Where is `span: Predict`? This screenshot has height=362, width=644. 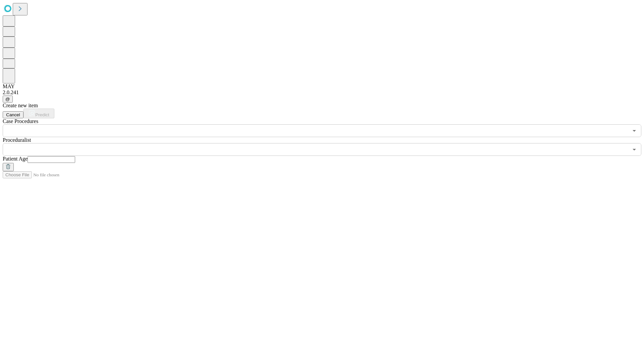 span: Predict is located at coordinates (42, 115).